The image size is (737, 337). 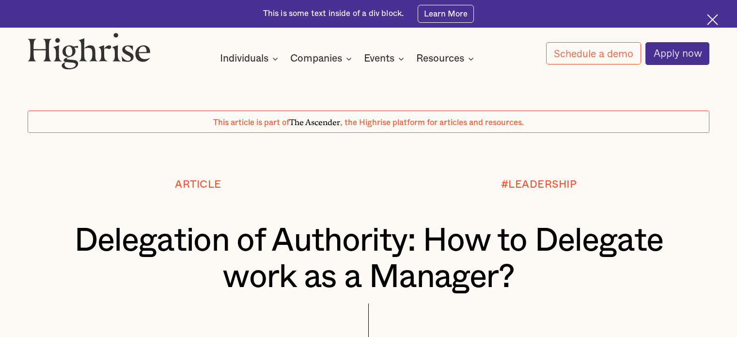 I want to click on a: Apply now, so click(x=677, y=53).